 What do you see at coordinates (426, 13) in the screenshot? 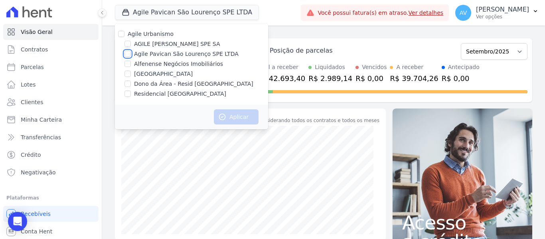
I see `a: Ver detalhes` at bounding box center [426, 13].